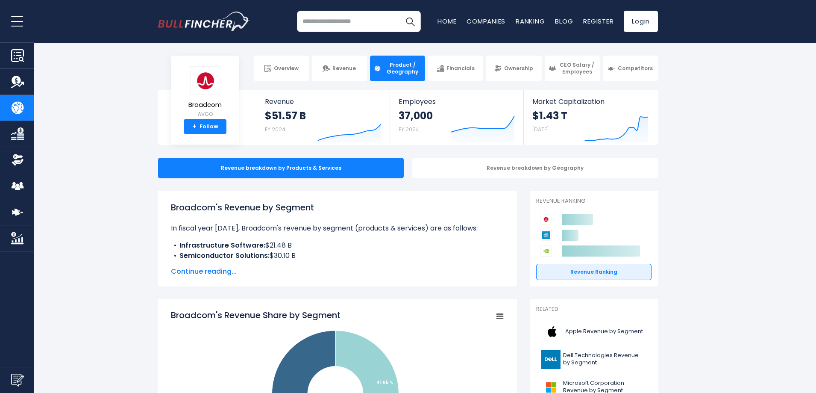 Image resolution: width=816 pixels, height=393 pixels. I want to click on tspan: 41.65 %, so click(385, 382).